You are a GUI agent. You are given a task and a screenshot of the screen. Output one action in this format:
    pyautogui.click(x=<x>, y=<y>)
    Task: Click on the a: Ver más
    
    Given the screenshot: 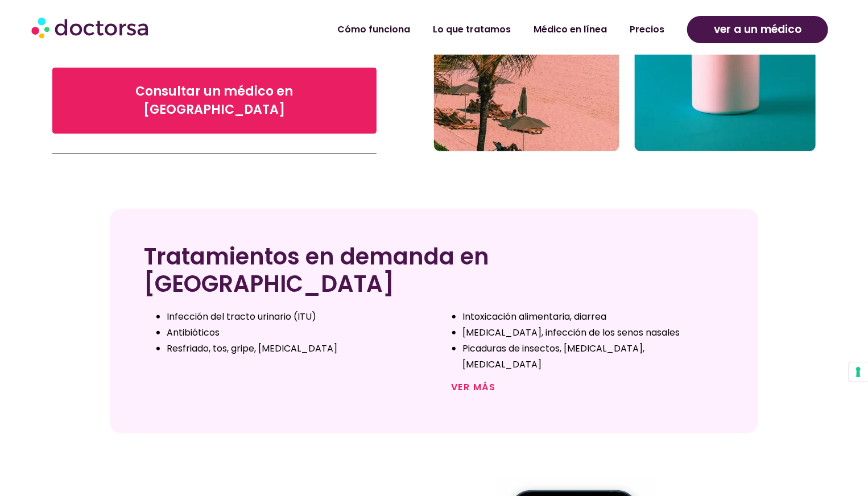 What is the action you would take?
    pyautogui.click(x=473, y=387)
    